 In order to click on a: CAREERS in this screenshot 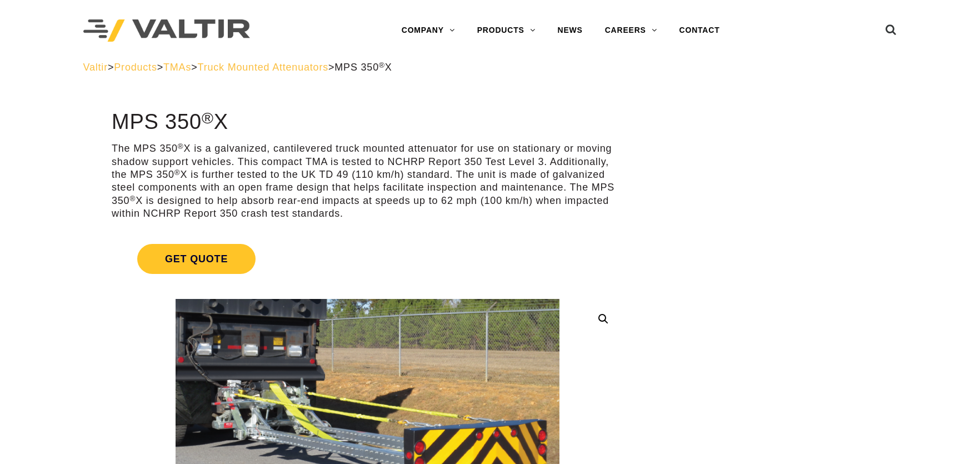, I will do `click(631, 31)`.